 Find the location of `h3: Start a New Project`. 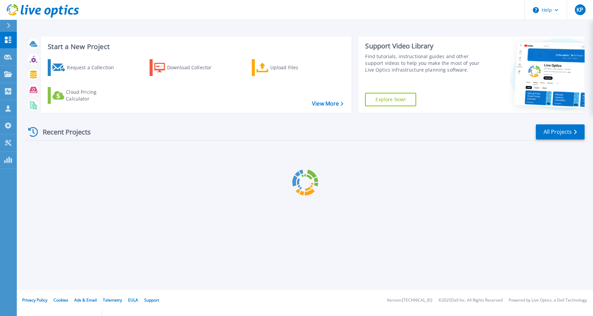

h3: Start a New Project is located at coordinates (195, 47).